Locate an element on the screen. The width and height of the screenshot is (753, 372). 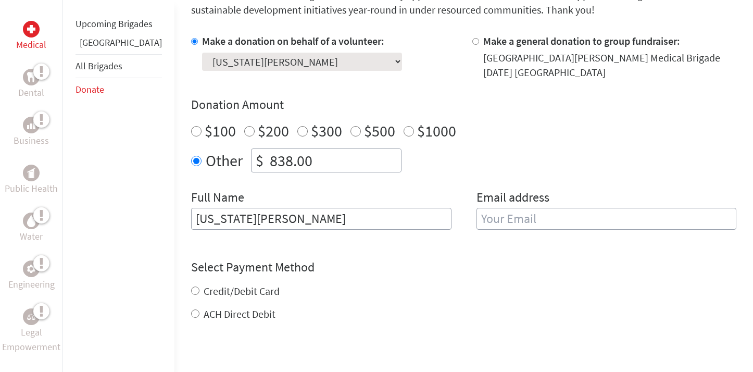
div: Engineering is located at coordinates (31, 269).